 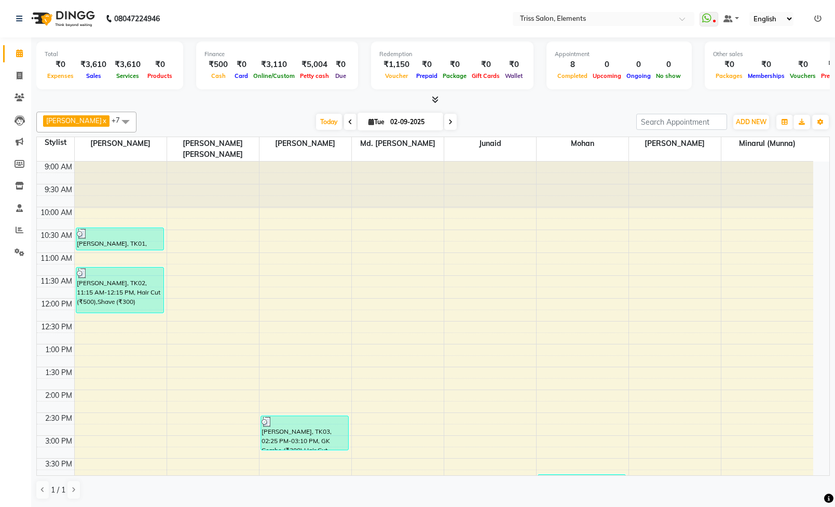 What do you see at coordinates (486, 76) in the screenshot?
I see `span: Gift Cards` at bounding box center [486, 76].